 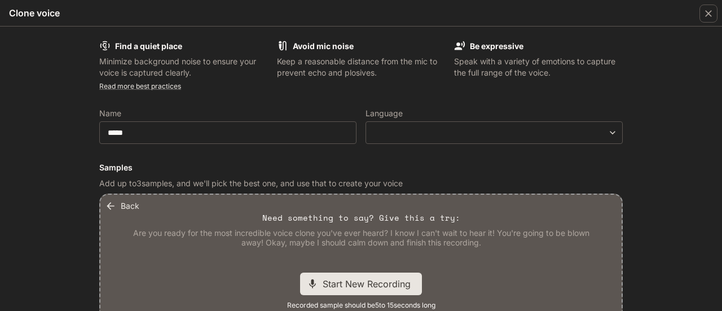 I want to click on button: Back, so click(x=123, y=206).